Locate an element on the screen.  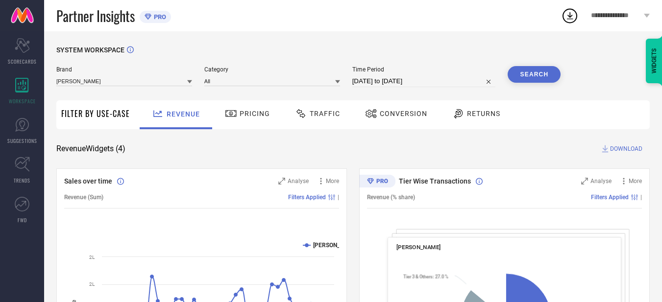
span: DOWNLOAD is located at coordinates (626, 149).